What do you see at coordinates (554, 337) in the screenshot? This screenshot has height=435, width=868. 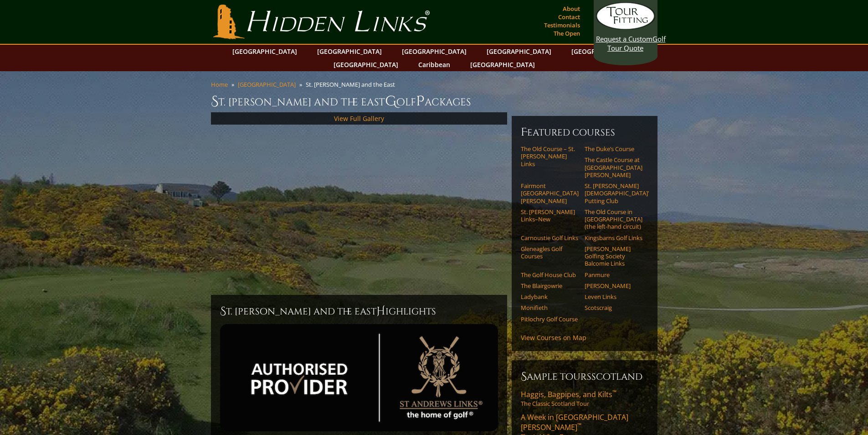 I see `a: View Courses on Map` at bounding box center [554, 337].